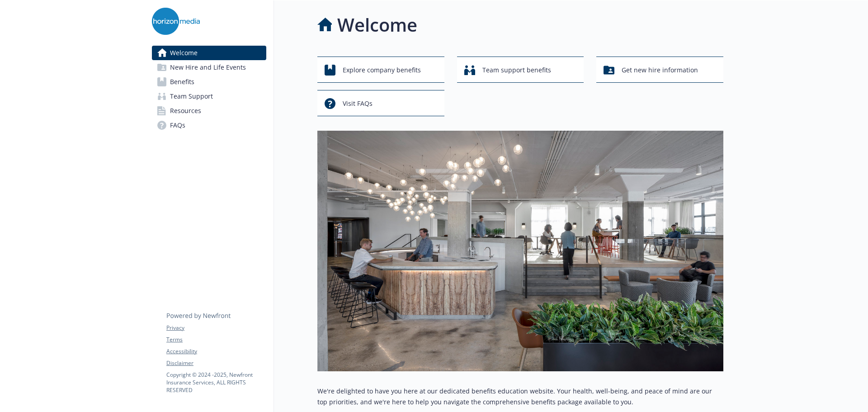  What do you see at coordinates (216, 351) in the screenshot?
I see `a: Accessibility` at bounding box center [216, 351].